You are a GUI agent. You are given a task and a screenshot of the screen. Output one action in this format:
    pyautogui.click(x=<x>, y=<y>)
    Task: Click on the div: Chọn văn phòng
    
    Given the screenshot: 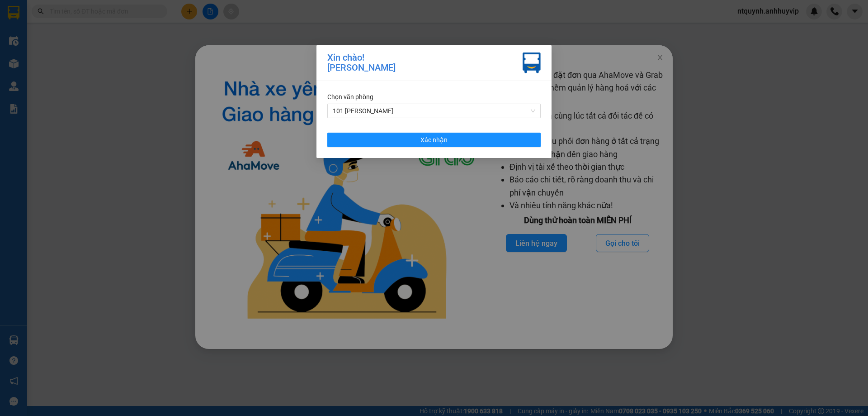 What is the action you would take?
    pyautogui.click(x=434, y=97)
    